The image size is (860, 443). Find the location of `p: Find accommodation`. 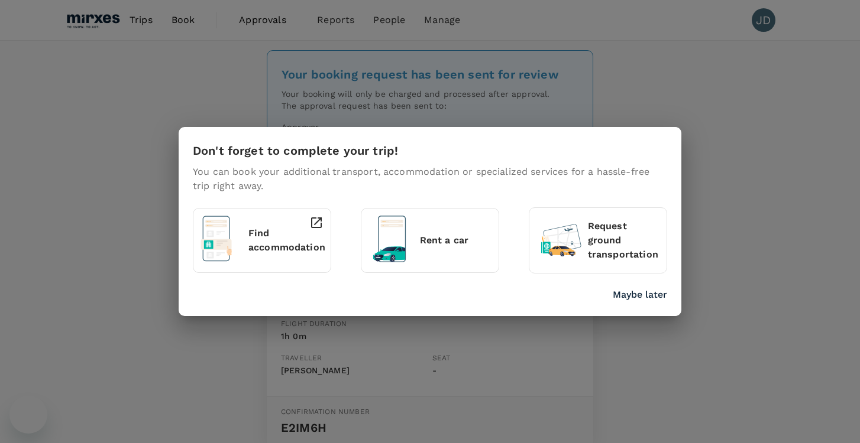

p: Find accommodation is located at coordinates (287, 241).